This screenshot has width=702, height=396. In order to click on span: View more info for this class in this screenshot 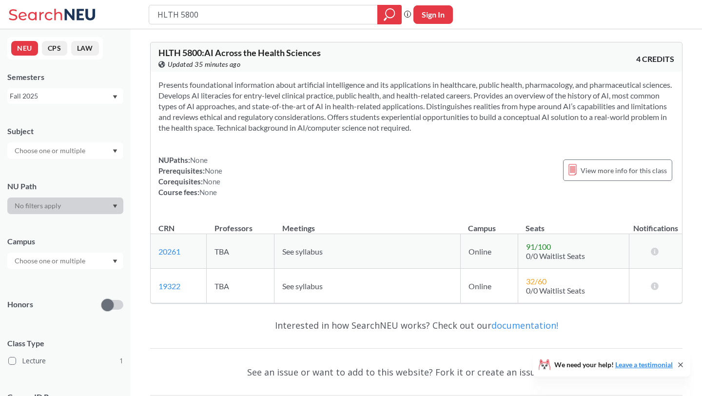, I will do `click(623, 170)`.